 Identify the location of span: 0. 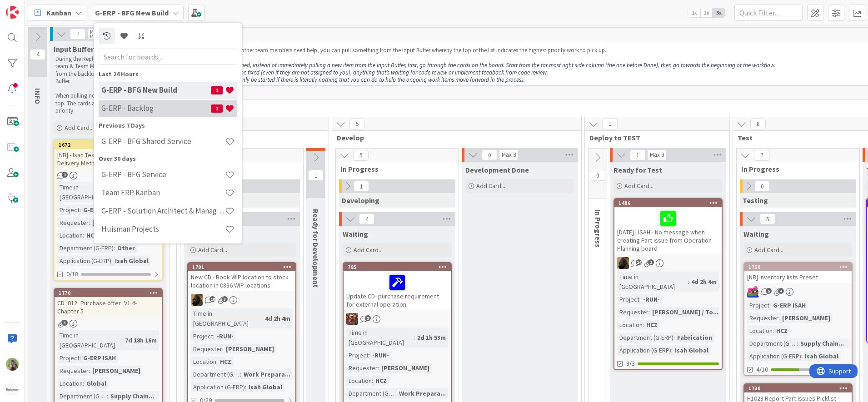
(489, 155).